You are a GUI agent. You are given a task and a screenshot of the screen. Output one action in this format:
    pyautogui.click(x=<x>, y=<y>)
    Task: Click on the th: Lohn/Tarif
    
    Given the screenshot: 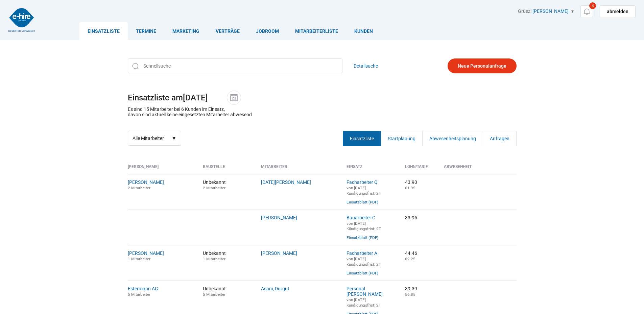 What is the action you would take?
    pyautogui.click(x=419, y=169)
    